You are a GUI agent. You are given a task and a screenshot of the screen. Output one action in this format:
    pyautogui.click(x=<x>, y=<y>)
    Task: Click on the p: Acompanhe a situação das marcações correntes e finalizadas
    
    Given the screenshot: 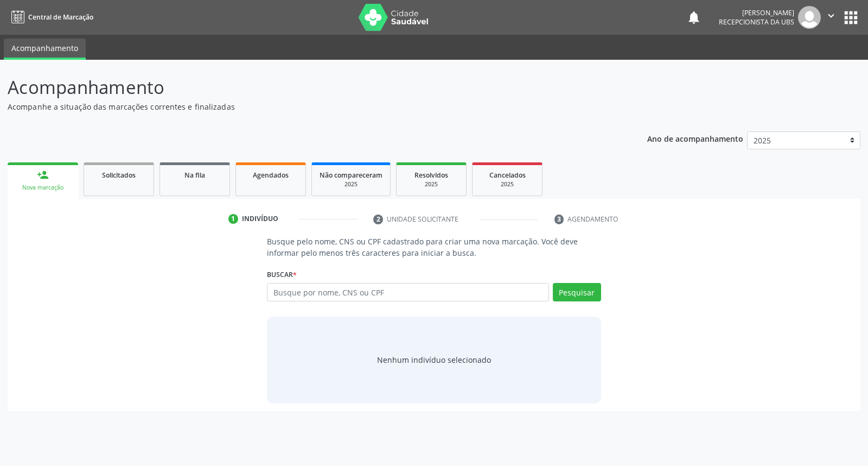 What is the action you would take?
    pyautogui.click(x=306, y=106)
    